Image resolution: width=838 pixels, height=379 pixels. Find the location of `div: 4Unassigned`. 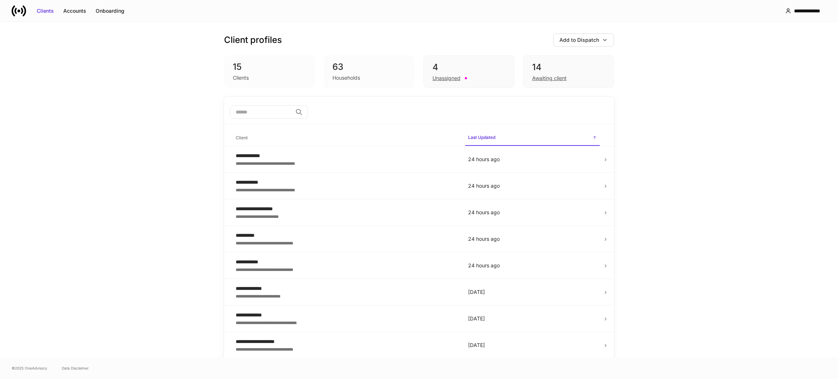

div: 4Unassigned is located at coordinates (469, 72).